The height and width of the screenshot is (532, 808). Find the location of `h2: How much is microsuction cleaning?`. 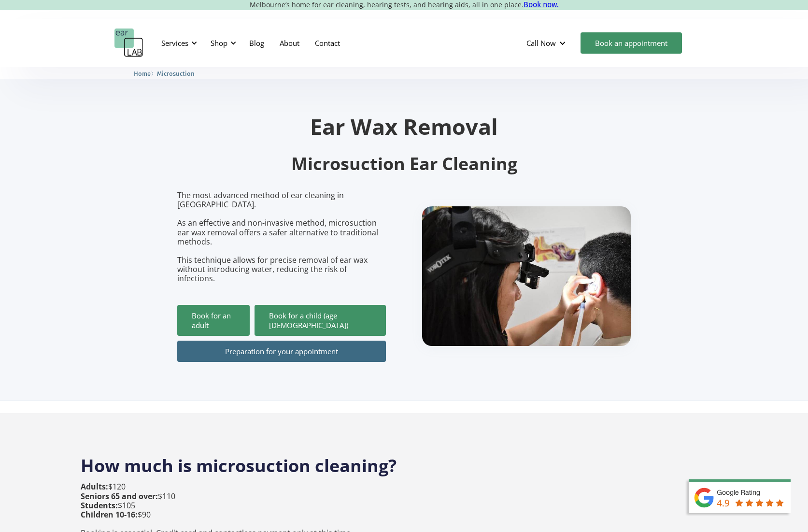

h2: How much is microsuction cleaning? is located at coordinates (404, 461).